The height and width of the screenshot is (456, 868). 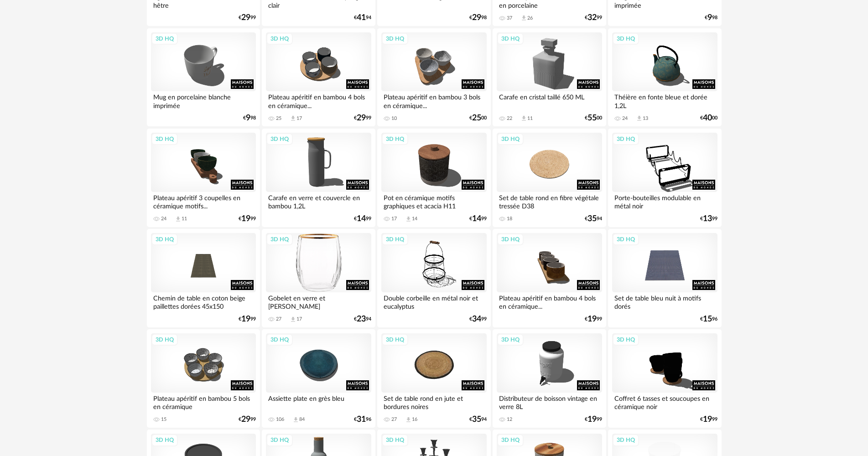 I want to click on div: Set de table rond en jute et bordures noires, so click(x=434, y=402).